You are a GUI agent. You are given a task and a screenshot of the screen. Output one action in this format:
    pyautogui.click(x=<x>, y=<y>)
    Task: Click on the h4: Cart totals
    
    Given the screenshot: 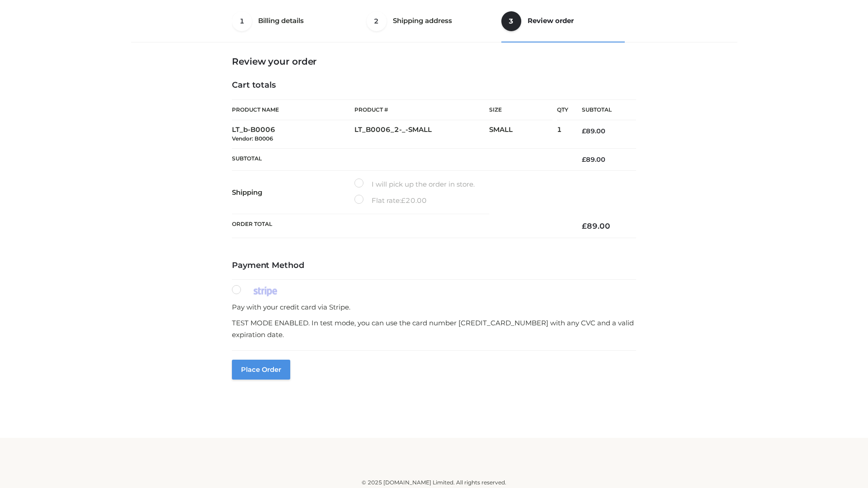 What is the action you would take?
    pyautogui.click(x=434, y=85)
    